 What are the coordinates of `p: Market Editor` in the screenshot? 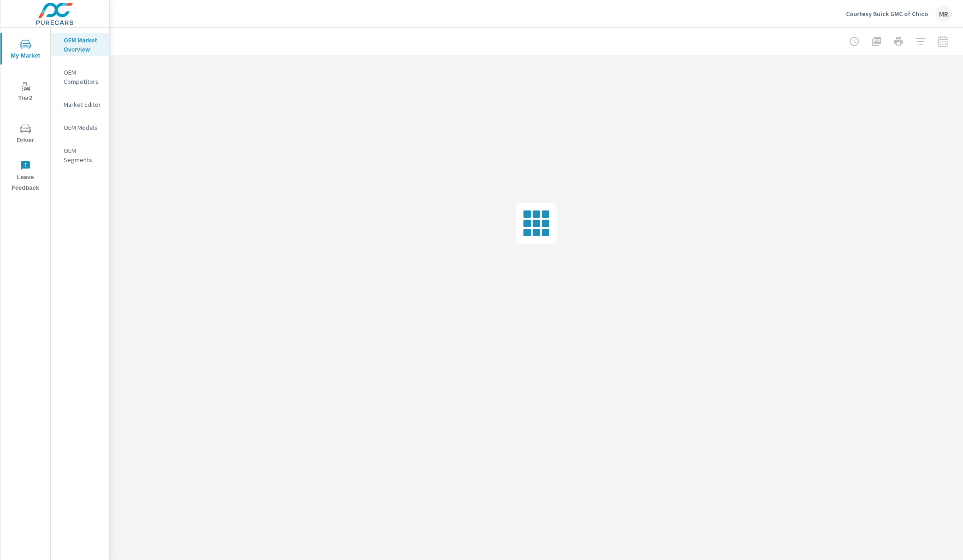 It's located at (83, 104).